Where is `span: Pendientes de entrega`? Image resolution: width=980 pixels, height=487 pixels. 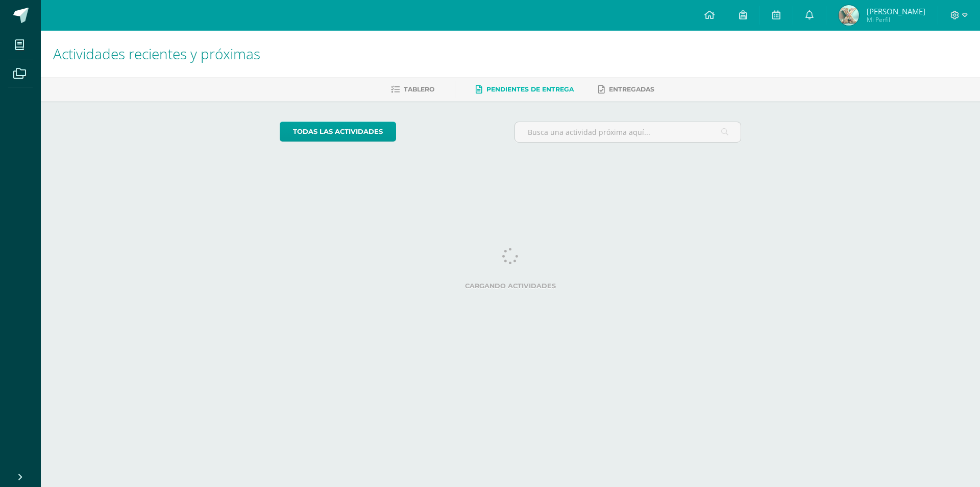 span: Pendientes de entrega is located at coordinates (530, 89).